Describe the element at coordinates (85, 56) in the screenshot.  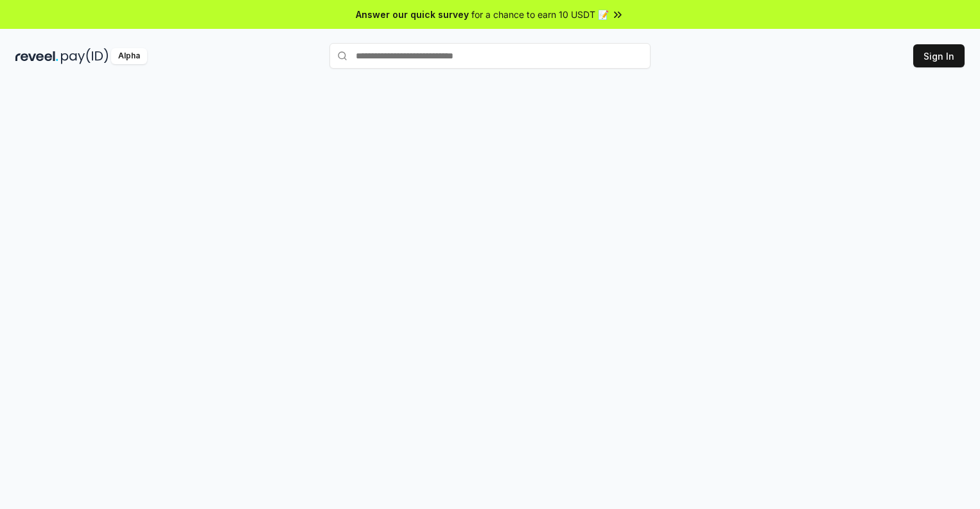
I see `img: pay_id` at that location.